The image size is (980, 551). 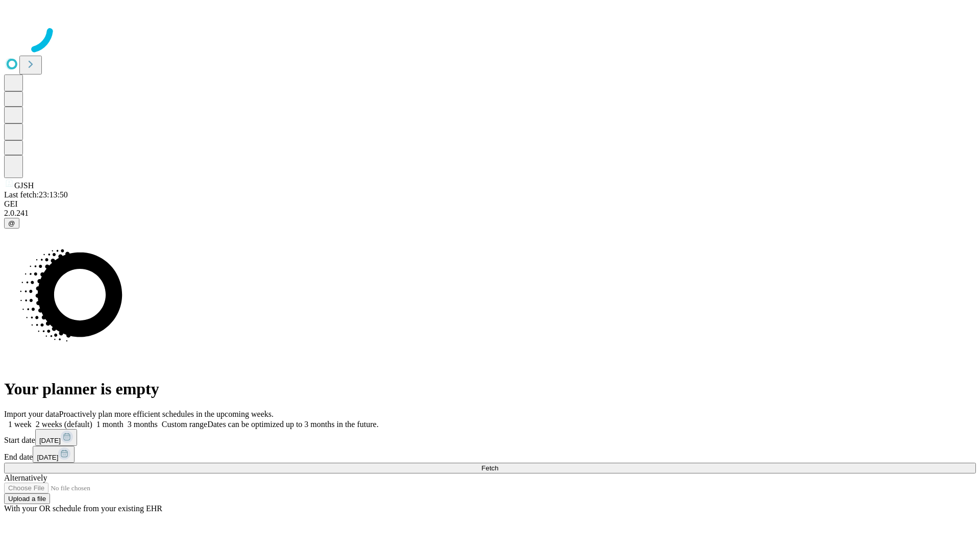 I want to click on span: Import your data, so click(x=32, y=414).